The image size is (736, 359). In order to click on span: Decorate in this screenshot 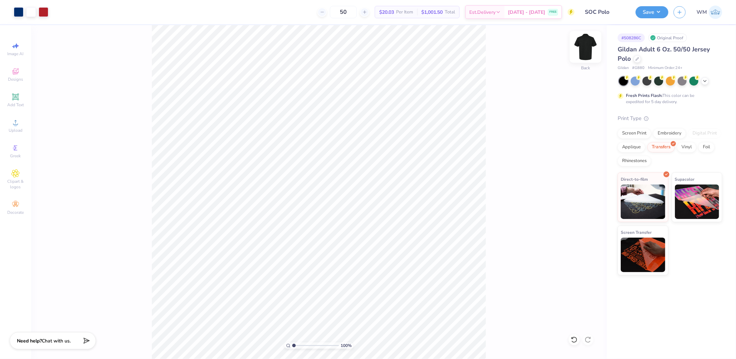, I will do `click(16, 212)`.